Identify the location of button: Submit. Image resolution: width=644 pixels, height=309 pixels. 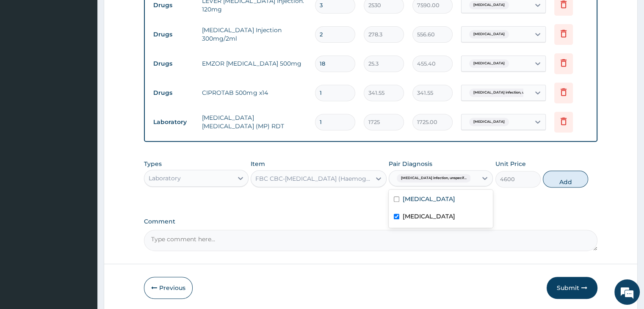
(572, 288).